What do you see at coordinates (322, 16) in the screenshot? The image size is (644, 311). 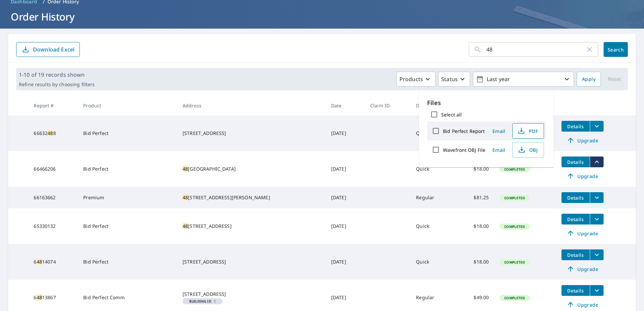 I see `h1: Order History` at bounding box center [322, 16].